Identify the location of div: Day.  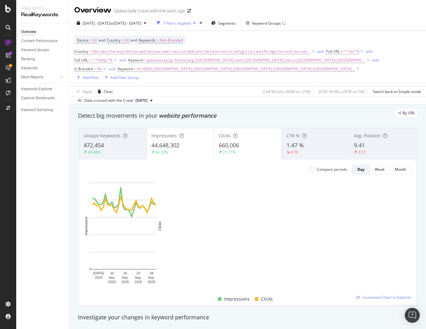
(361, 169).